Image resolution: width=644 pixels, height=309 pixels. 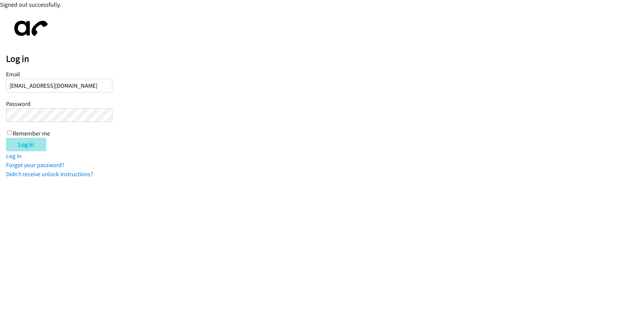 I want to click on img: aphone-8a226864a2ddd6a5e75d1ebefc011f4aa8f32683c2d82f3fb0802fe031f96514.svg, so click(x=30, y=28).